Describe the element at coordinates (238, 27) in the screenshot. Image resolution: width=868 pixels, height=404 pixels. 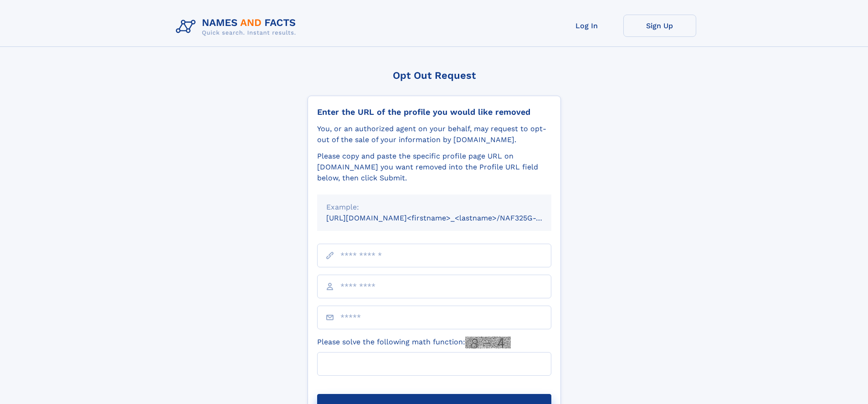
I see `img: Logo Names and Facts` at that location.